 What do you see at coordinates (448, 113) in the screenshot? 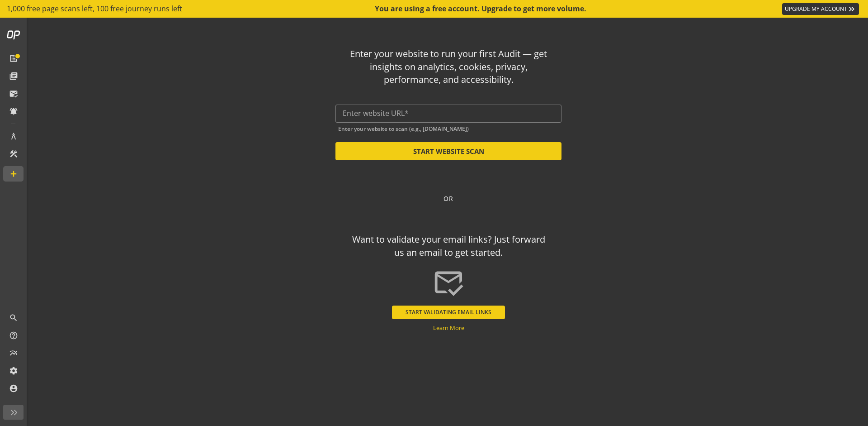
I see `input: Enter website URL*` at bounding box center [448, 113].